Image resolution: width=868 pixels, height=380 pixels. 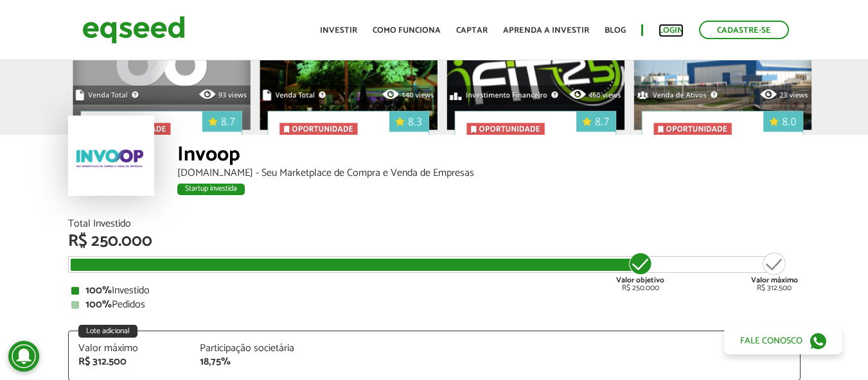 What do you see at coordinates (640, 280) in the screenshot?
I see `strong: Valor objetivo` at bounding box center [640, 280].